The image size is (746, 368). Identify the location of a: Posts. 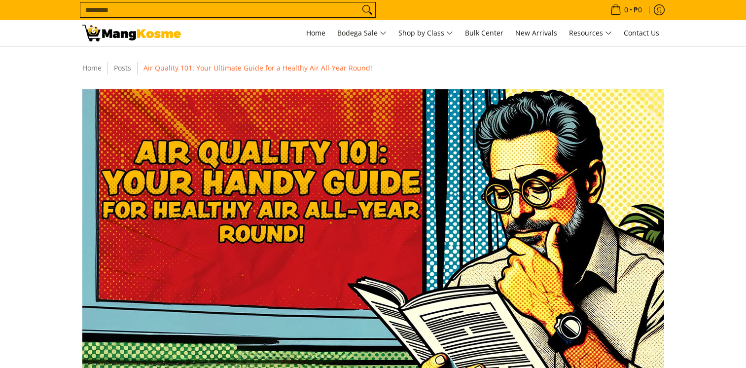
(122, 68).